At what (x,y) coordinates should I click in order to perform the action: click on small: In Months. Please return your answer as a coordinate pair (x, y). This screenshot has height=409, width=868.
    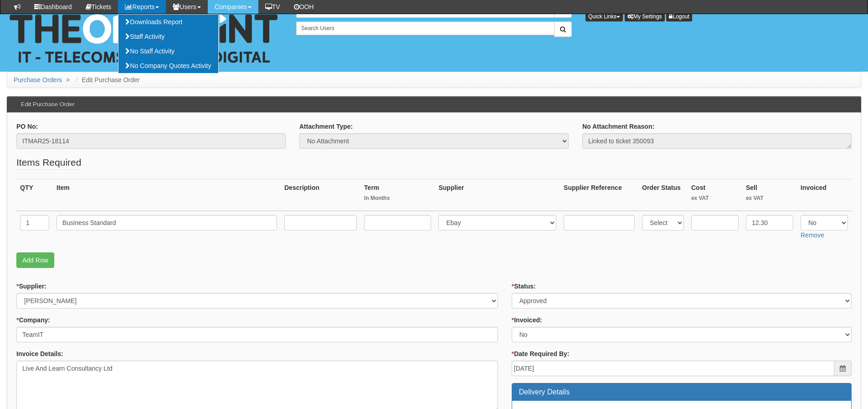
    Looking at the image, I should click on (398, 198).